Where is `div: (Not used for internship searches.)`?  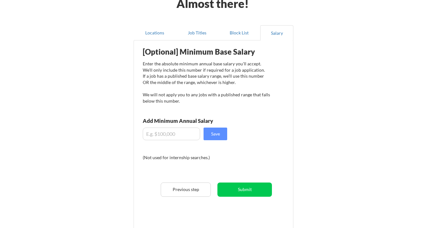
div: (Not used for internship searches.) is located at coordinates (185, 157).